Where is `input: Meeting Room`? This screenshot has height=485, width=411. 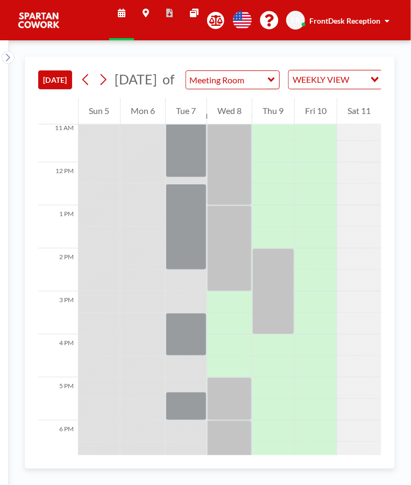
input: Meeting Room is located at coordinates (227, 80).